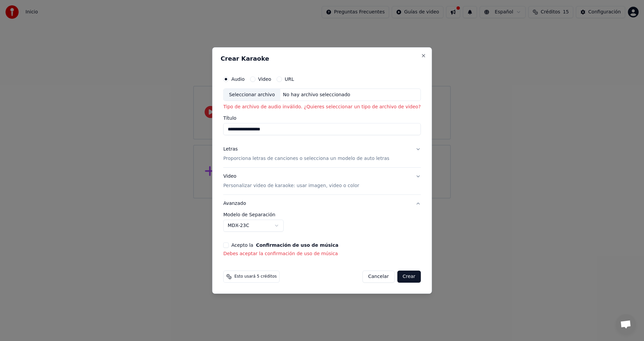 The height and width of the screenshot is (341, 644). I want to click on label: Modelo de Separación, so click(322, 214).